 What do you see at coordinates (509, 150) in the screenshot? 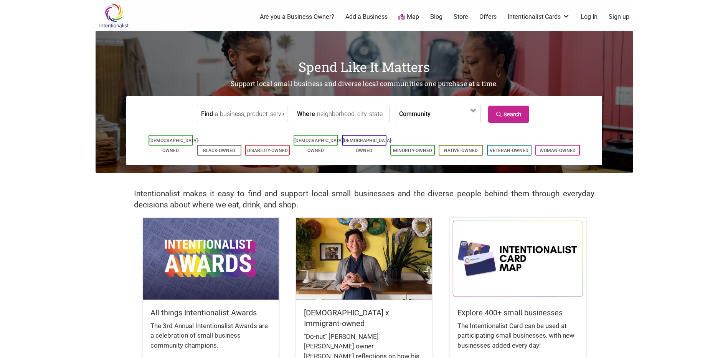
I see `a: Veteran-Owned` at bounding box center [509, 150].